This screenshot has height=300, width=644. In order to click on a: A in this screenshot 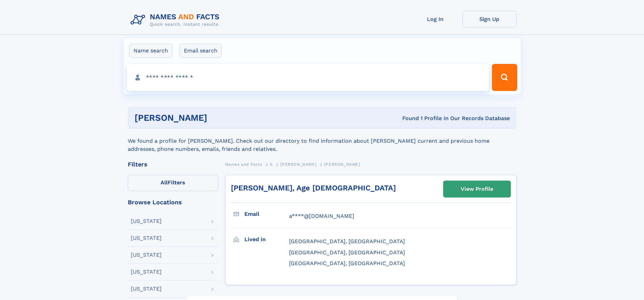, I will do `click(271, 164)`.